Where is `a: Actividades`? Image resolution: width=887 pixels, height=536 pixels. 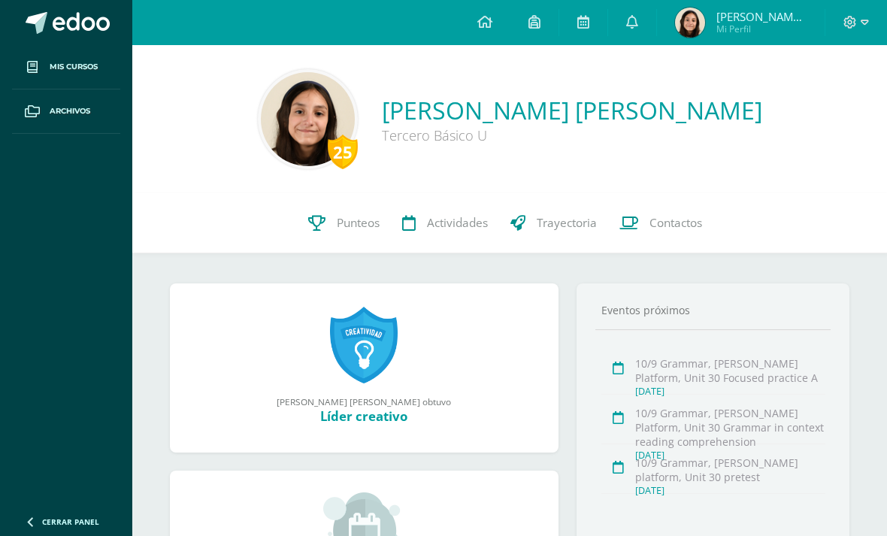
a: Actividades is located at coordinates (445, 223).